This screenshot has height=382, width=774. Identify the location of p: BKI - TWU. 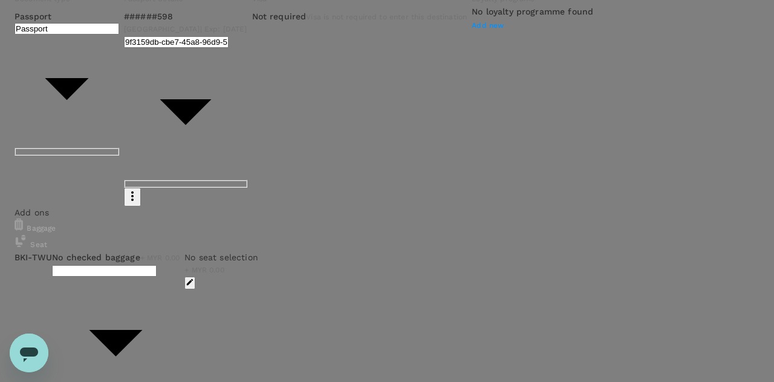
(33, 257).